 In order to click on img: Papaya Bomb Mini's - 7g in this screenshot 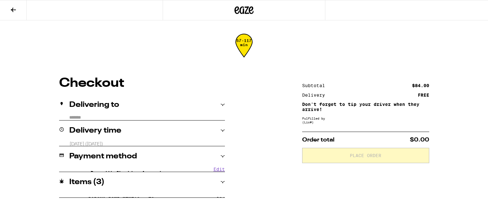, I will do `click(78, 201)`.